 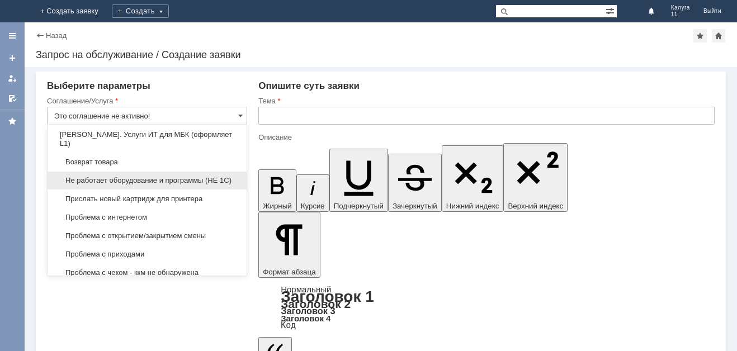 I want to click on a: Назад, so click(x=56, y=35).